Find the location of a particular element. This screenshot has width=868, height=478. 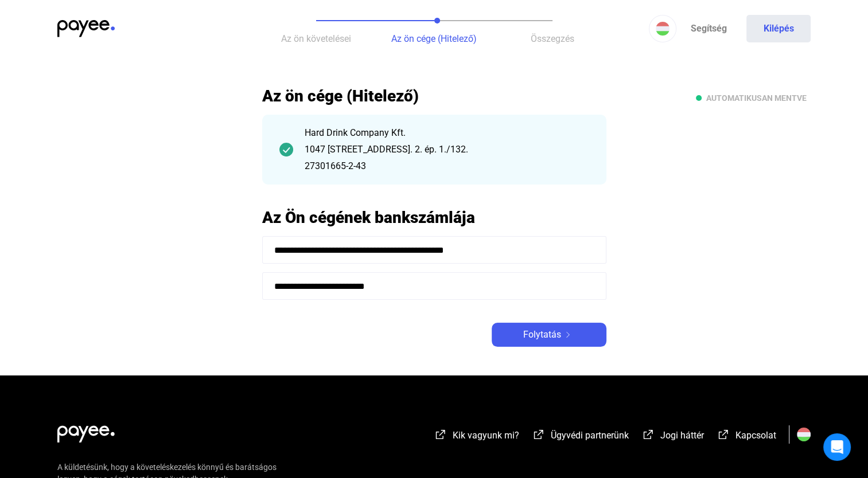

span: Összegzés is located at coordinates (552, 38).